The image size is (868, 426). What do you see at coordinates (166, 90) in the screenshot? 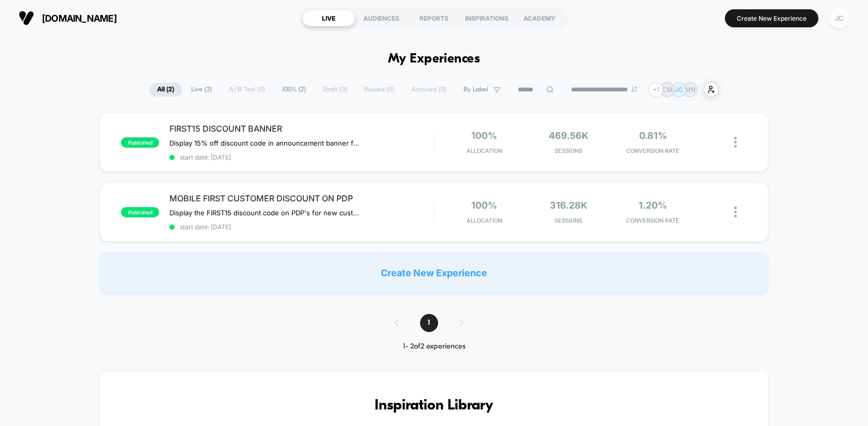
I see `span: All ( 2 )` at bounding box center [166, 90].